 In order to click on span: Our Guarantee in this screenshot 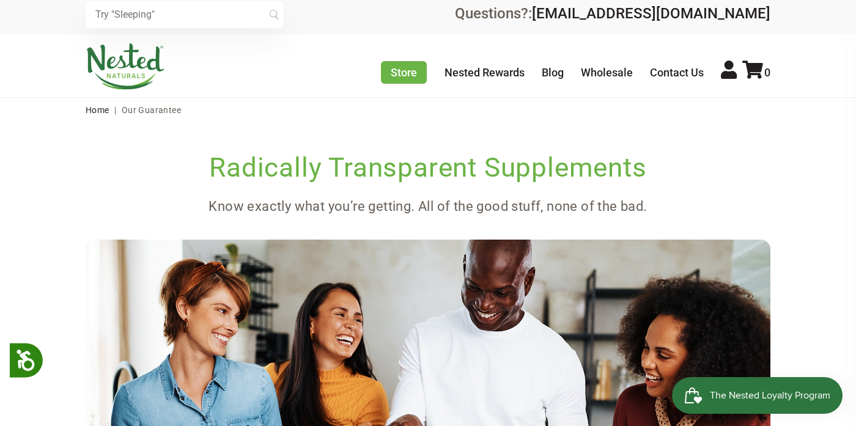, I will do `click(151, 110)`.